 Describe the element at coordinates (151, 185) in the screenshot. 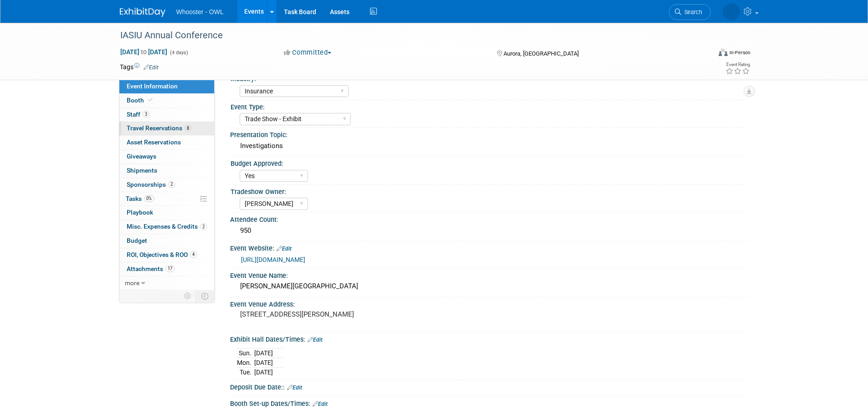

I see `span: Sponsorships` at that location.